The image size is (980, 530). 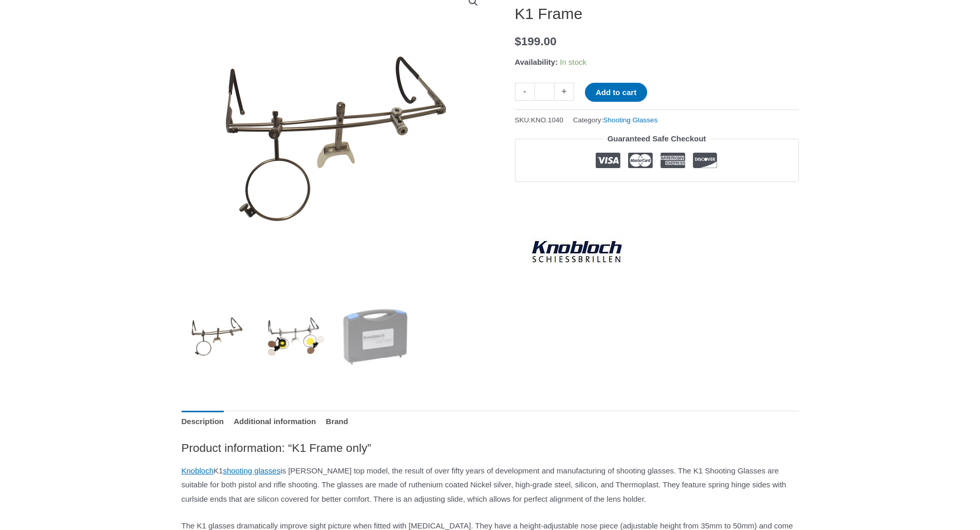 What do you see at coordinates (536, 41) in the screenshot?
I see `bdi: 199.00` at bounding box center [536, 41].